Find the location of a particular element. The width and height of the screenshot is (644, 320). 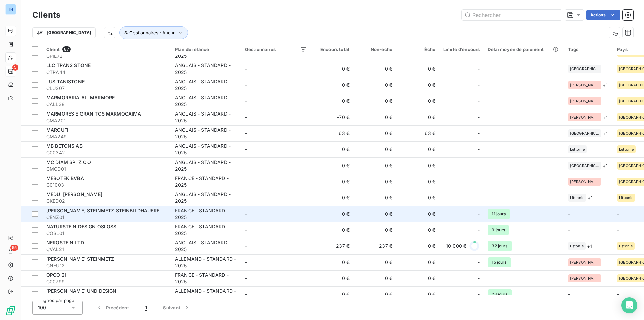

span: MARMORES E GRANITOS MARMOCAIMA is located at coordinates (93, 113).